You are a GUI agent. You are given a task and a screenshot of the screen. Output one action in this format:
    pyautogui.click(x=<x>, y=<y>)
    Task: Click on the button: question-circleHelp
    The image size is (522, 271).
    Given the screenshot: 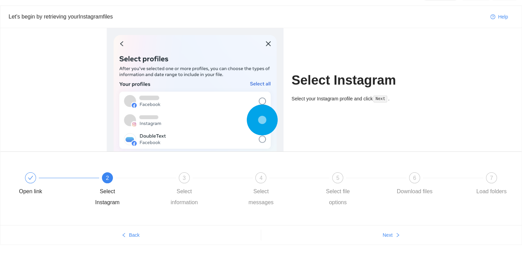 What is the action you would take?
    pyautogui.click(x=499, y=17)
    